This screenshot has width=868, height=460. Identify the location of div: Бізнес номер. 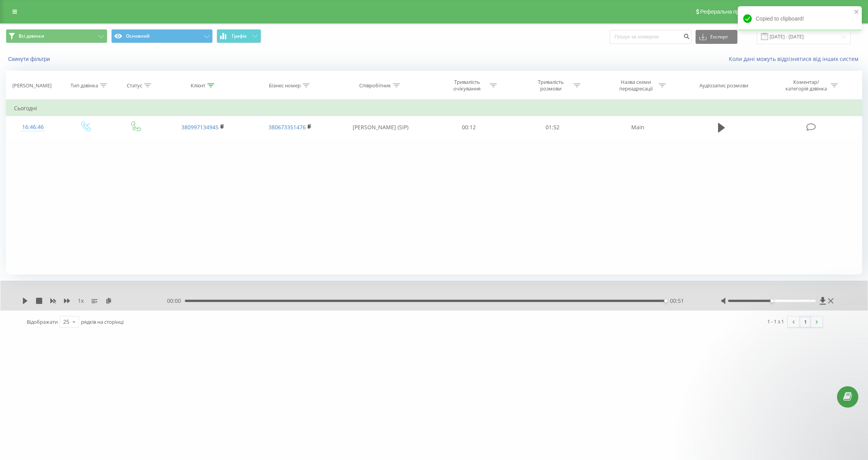
(285, 85).